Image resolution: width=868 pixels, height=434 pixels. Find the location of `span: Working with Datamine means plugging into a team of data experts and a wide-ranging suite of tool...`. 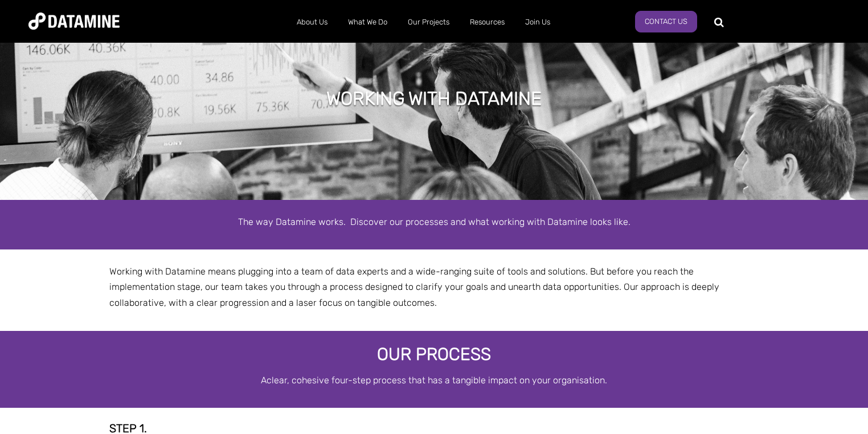

span: Working with Datamine means plugging into a team of data experts and a wide-ranging suite of tool... is located at coordinates (414, 286).